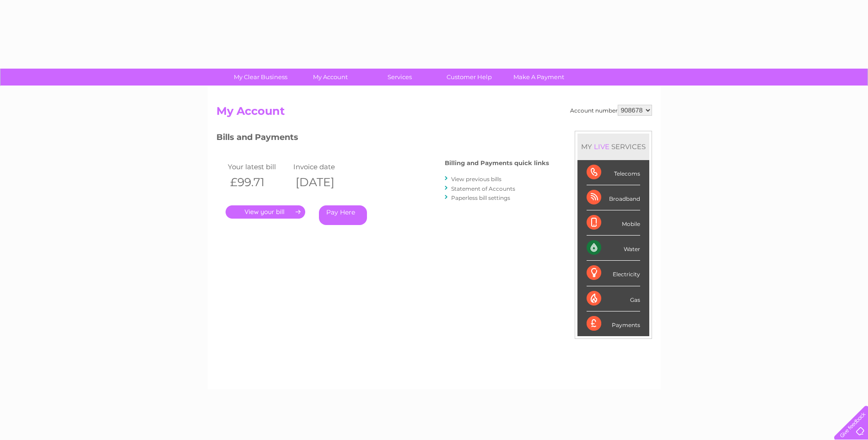 The height and width of the screenshot is (440, 868). Describe the element at coordinates (434, 113) in the screenshot. I see `h2: My Account` at that location.